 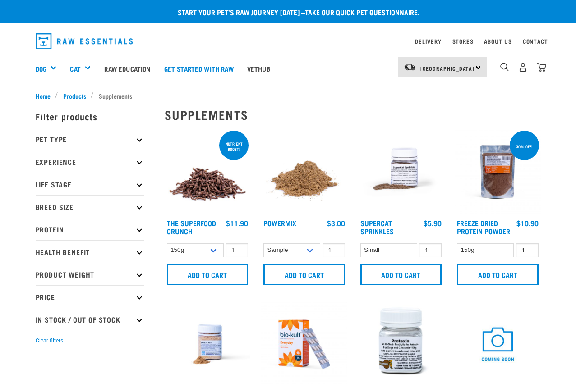 What do you see at coordinates (401, 172) in the screenshot?
I see `img: Plastic Container of SuperCat Sprinkles With Product Shown Outside Of The Bottle` at bounding box center [401, 172].